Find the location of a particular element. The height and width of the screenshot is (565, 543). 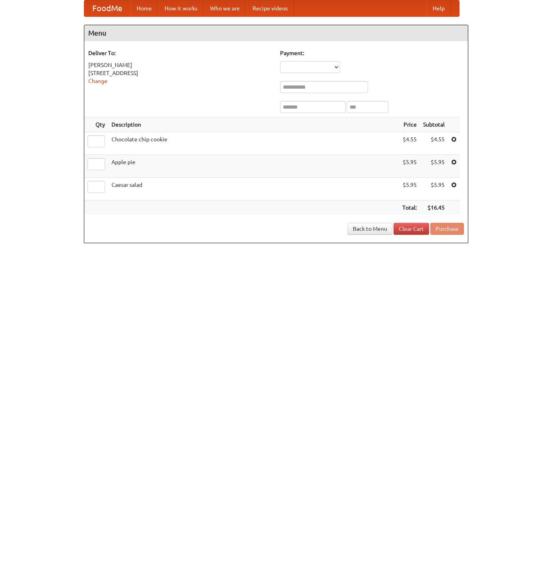

a: Clear Cart is located at coordinates (411, 229).